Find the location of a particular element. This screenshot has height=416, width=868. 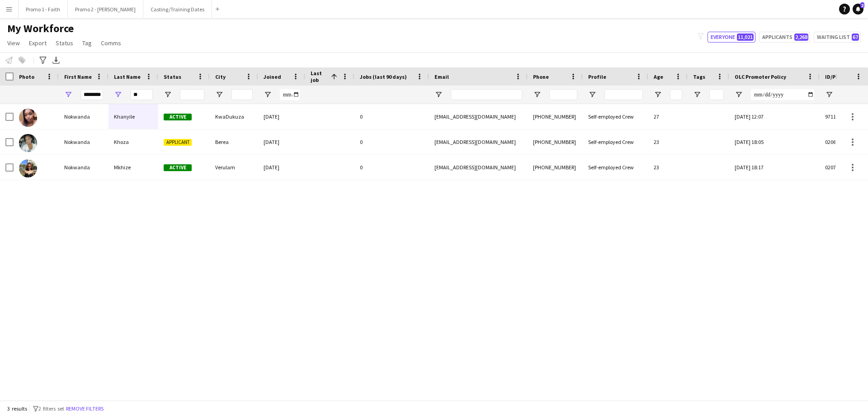

a: Tag is located at coordinates (87, 43).